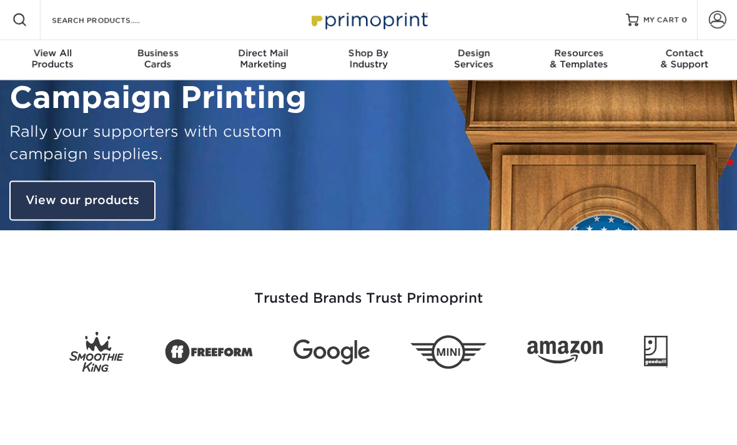 The height and width of the screenshot is (445, 737). I want to click on img: Primoprint, so click(368, 19).